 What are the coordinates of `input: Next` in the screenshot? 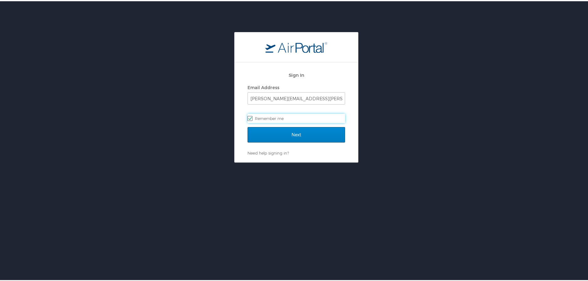 It's located at (296, 134).